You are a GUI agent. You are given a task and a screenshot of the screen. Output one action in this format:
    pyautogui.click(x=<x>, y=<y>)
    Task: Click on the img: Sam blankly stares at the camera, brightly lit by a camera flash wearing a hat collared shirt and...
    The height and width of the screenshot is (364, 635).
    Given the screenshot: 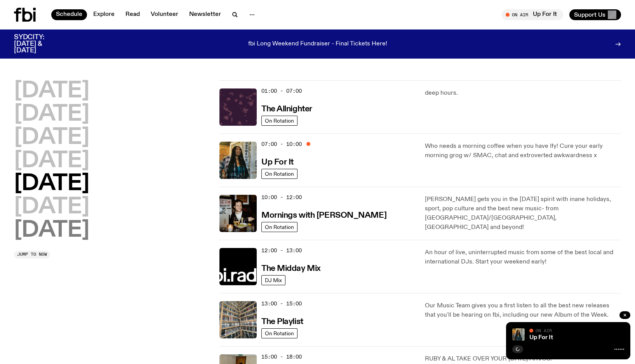 What is the action you would take?
    pyautogui.click(x=238, y=213)
    